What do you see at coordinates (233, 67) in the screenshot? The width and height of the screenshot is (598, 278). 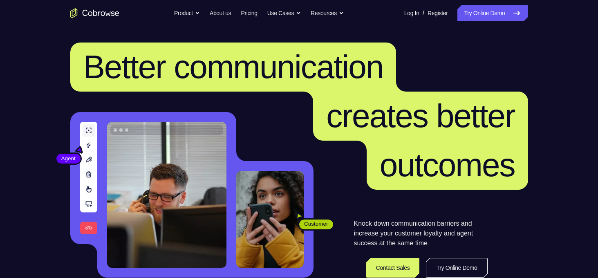 I see `span: Better communication` at bounding box center [233, 67].